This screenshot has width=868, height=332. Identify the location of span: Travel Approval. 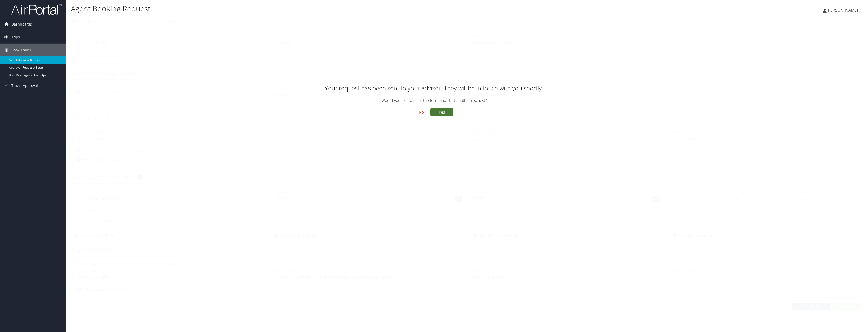
(24, 85).